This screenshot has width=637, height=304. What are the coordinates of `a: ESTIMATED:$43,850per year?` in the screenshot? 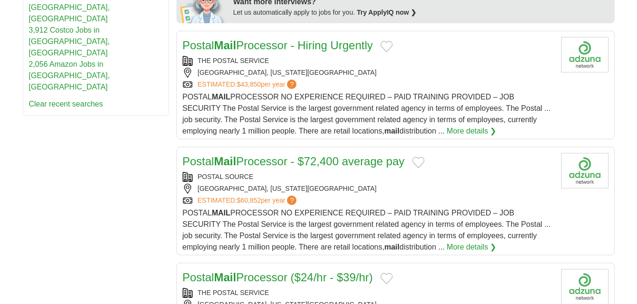 It's located at (248, 84).